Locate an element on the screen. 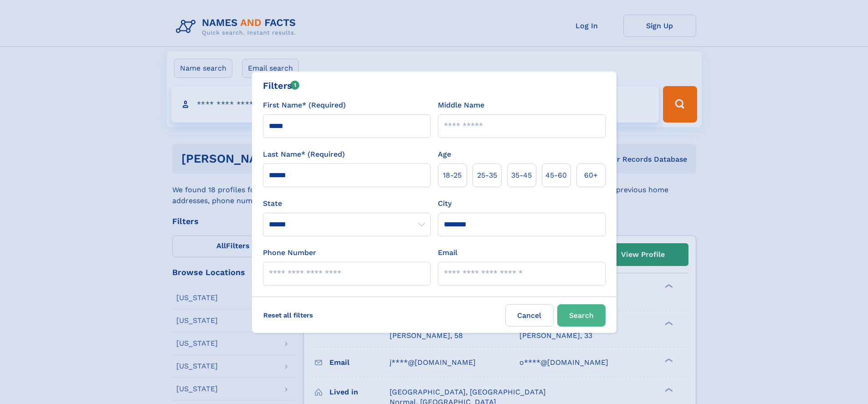 This screenshot has height=404, width=868. span: 35‑45 is located at coordinates (521, 175).